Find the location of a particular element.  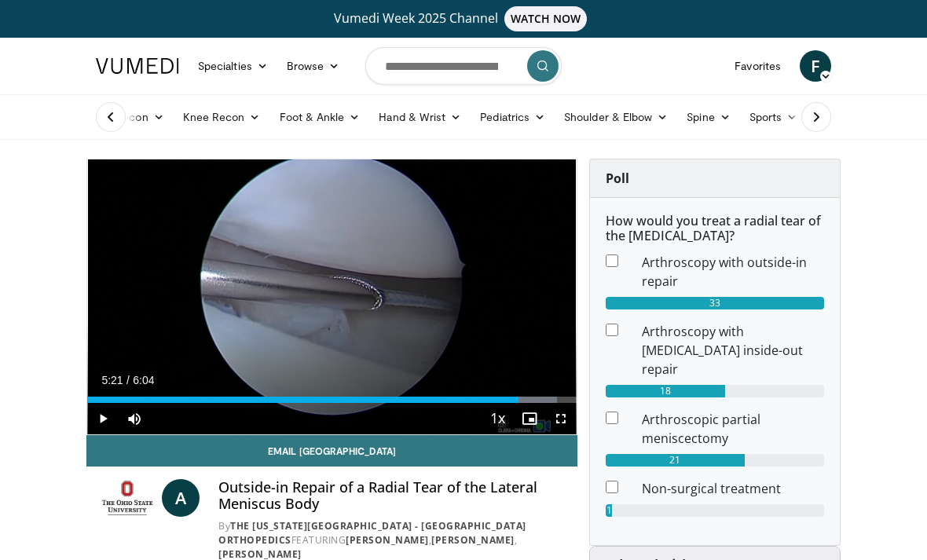

a: Favorites is located at coordinates (757, 66).